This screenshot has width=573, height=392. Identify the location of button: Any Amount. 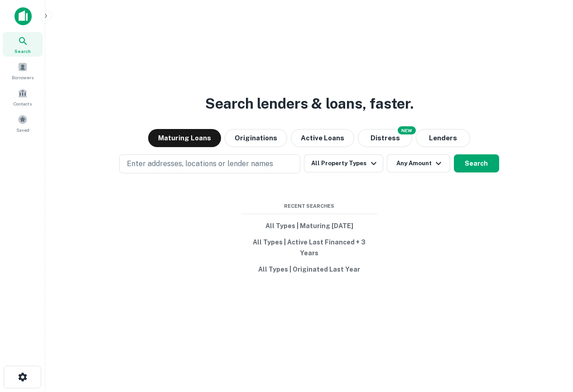
(419, 164).